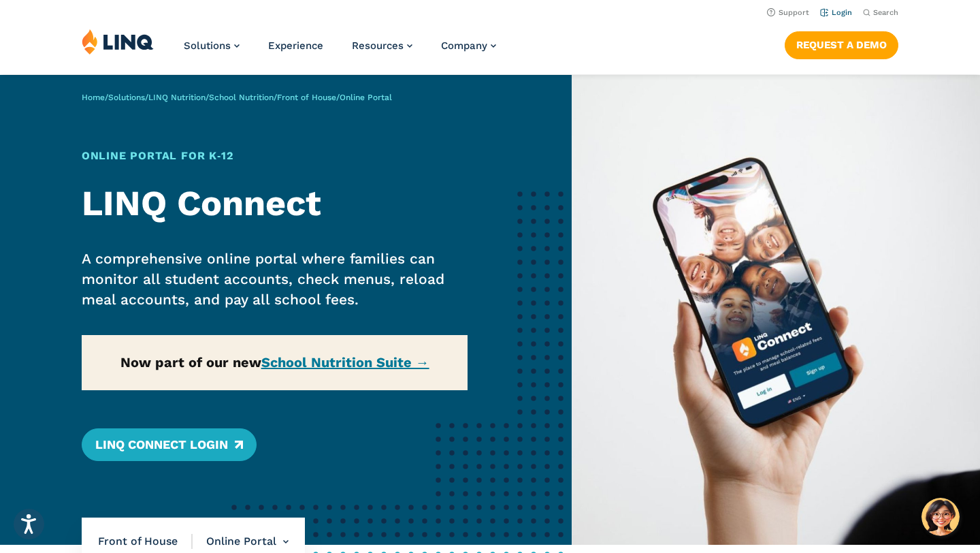 The height and width of the screenshot is (553, 980). I want to click on span: Company, so click(464, 45).